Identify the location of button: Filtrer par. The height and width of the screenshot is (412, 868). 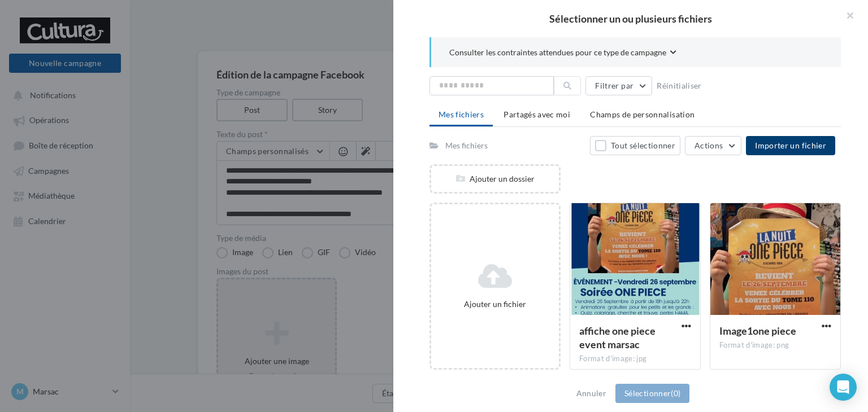
(619, 86).